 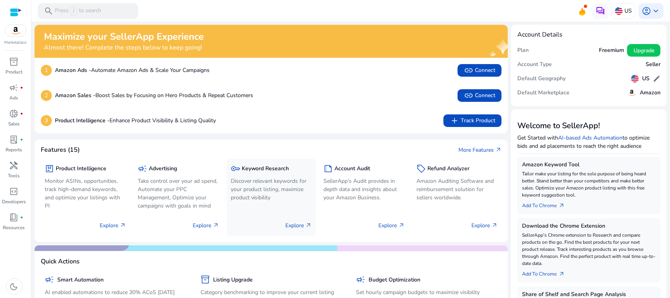 What do you see at coordinates (46, 121) in the screenshot?
I see `p: 3` at bounding box center [46, 121].